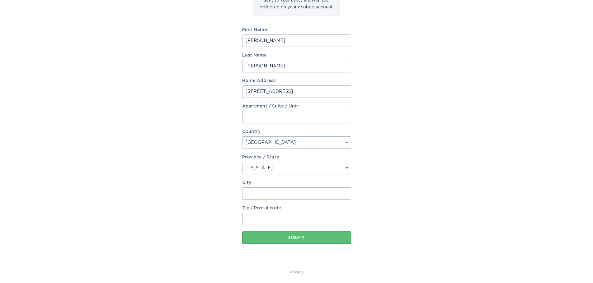 Image resolution: width=593 pixels, height=283 pixels. Describe the element at coordinates (296, 81) in the screenshot. I see `label: Home Address` at that location.